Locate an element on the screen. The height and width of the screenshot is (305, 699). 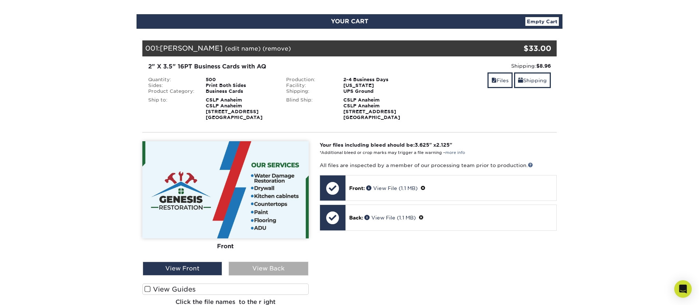
span: Front: is located at coordinates (357, 188).